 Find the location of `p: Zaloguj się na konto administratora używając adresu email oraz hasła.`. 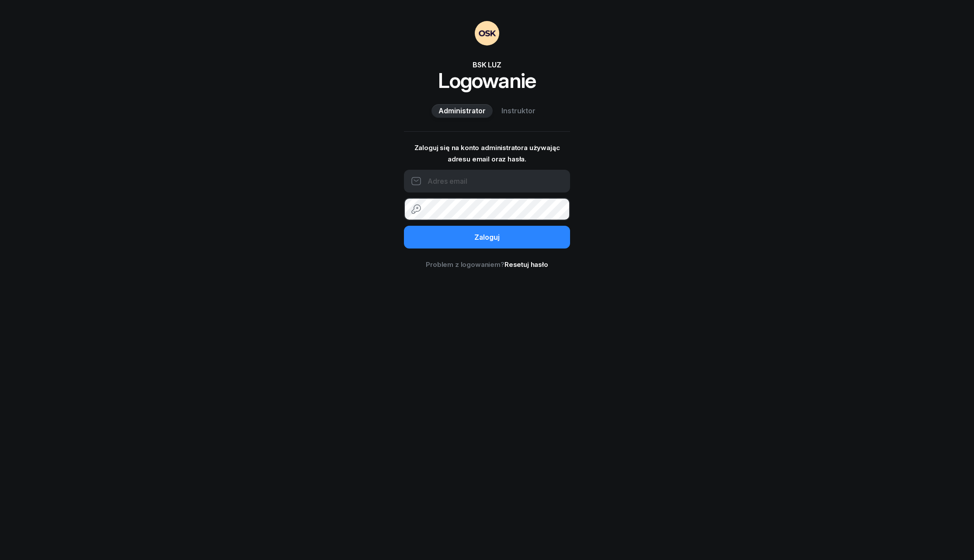

p: Zaloguj się na konto administratora używając adresu email oraz hasła. is located at coordinates (487, 153).